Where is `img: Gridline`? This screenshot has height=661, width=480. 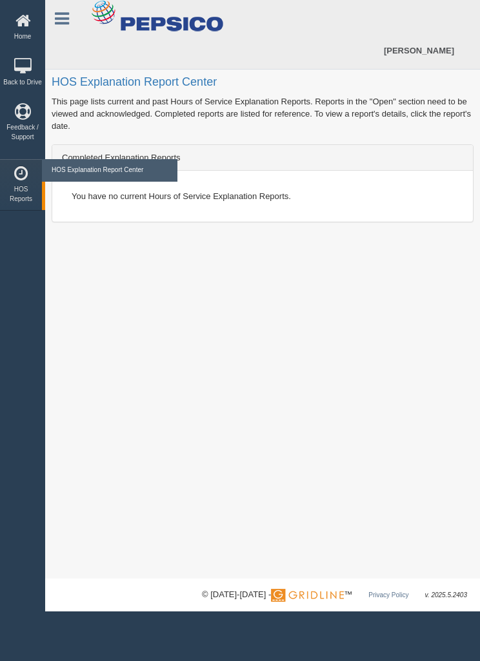
img: Gridline is located at coordinates (307, 596).